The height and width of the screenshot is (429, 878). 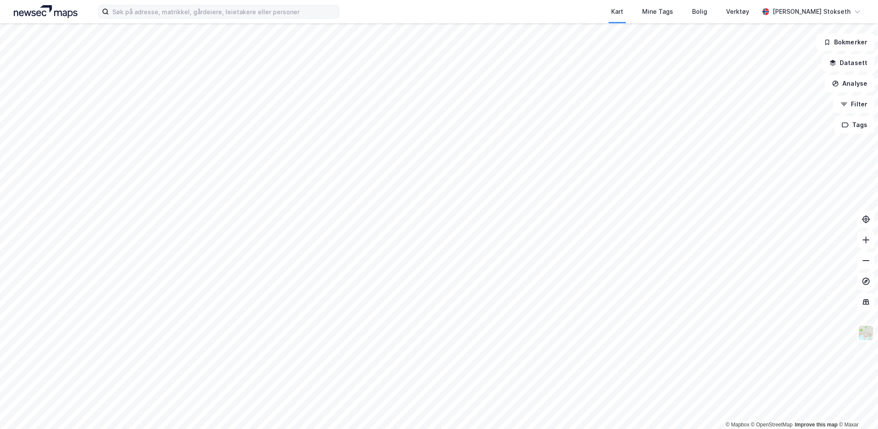 What do you see at coordinates (737, 424) in the screenshot?
I see `a: Mapbox` at bounding box center [737, 424].